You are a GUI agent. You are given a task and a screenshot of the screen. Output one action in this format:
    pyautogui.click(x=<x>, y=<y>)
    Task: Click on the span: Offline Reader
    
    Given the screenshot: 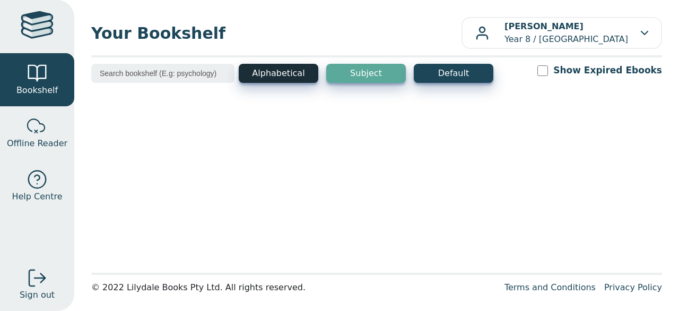 What is the action you would take?
    pyautogui.click(x=37, y=143)
    